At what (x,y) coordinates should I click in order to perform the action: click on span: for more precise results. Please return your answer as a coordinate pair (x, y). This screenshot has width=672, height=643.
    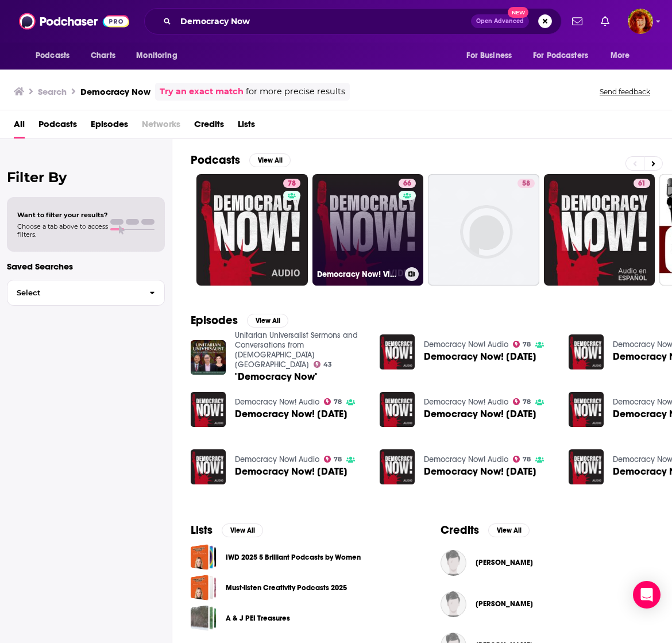
    Looking at the image, I should click on (295, 92).